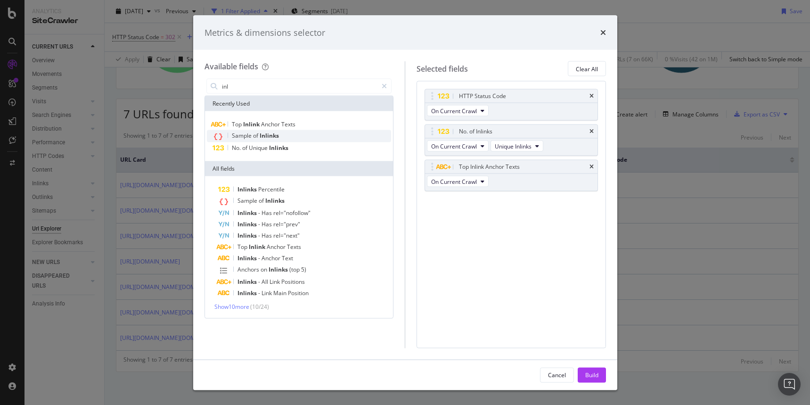  I want to click on span: rel="prev", so click(287, 224).